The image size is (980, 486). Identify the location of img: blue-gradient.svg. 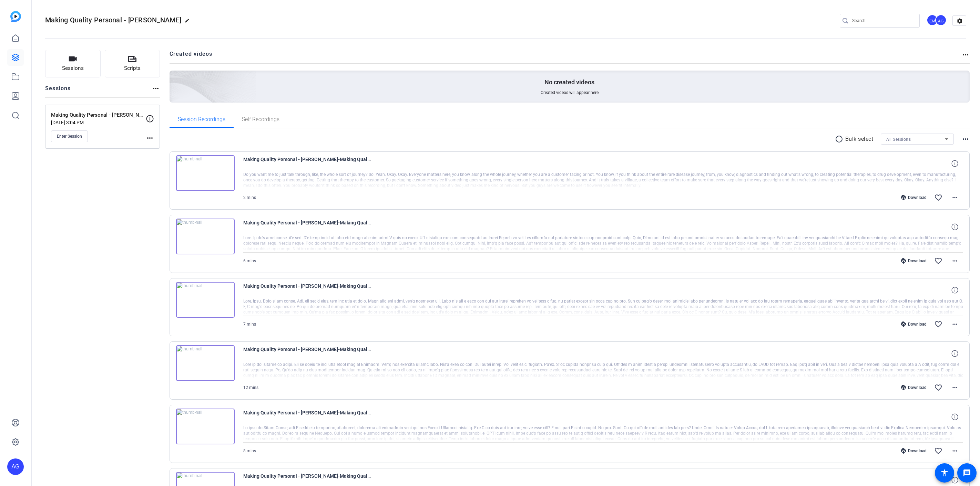
(16, 17).